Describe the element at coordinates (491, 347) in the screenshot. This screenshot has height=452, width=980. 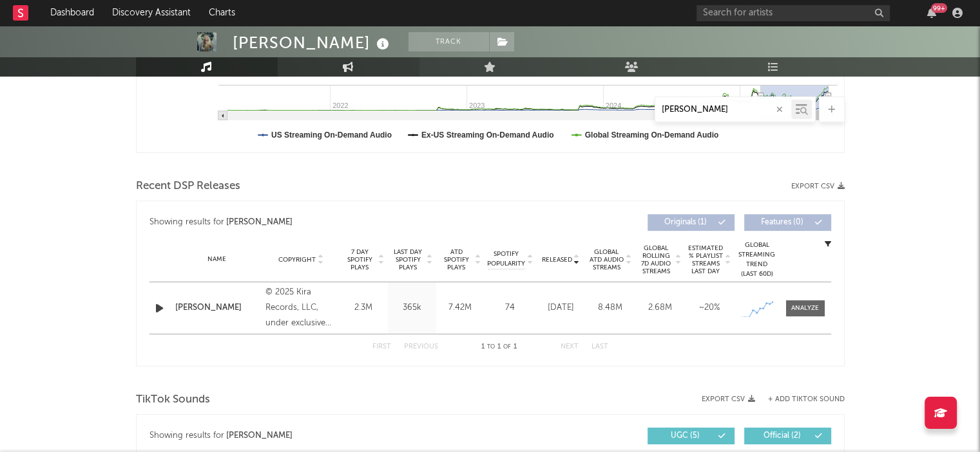
I see `span: to` at that location.